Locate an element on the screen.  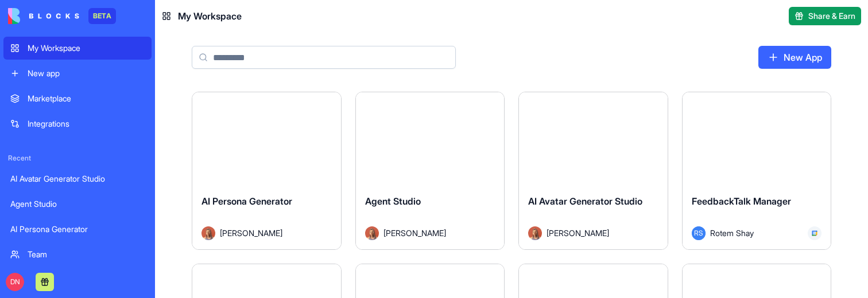
div: BETA is located at coordinates (102, 16).